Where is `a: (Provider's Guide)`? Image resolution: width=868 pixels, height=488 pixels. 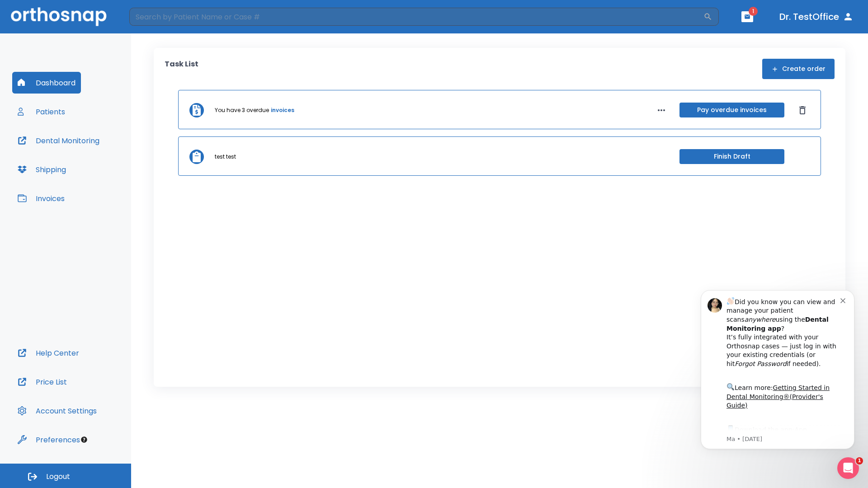
a: (Provider's Guide) is located at coordinates (88, 125).